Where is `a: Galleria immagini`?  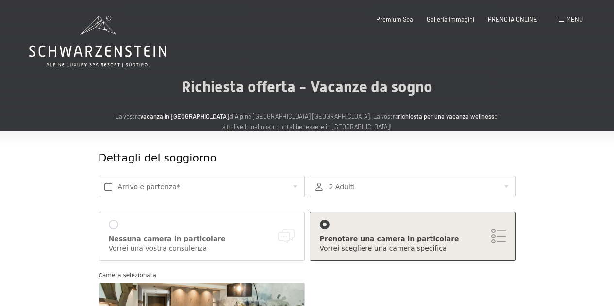 a: Galleria immagini is located at coordinates (450, 19).